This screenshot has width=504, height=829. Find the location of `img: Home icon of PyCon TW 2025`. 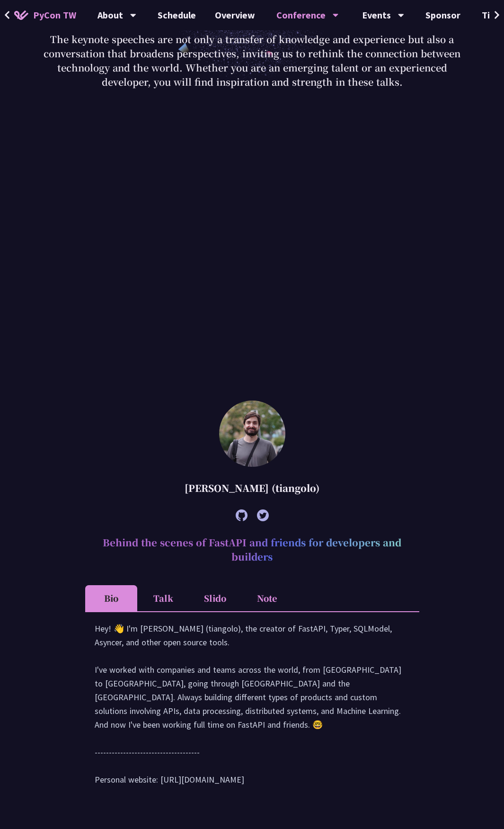

img: Home icon of PyCon TW 2025 is located at coordinates (21, 15).